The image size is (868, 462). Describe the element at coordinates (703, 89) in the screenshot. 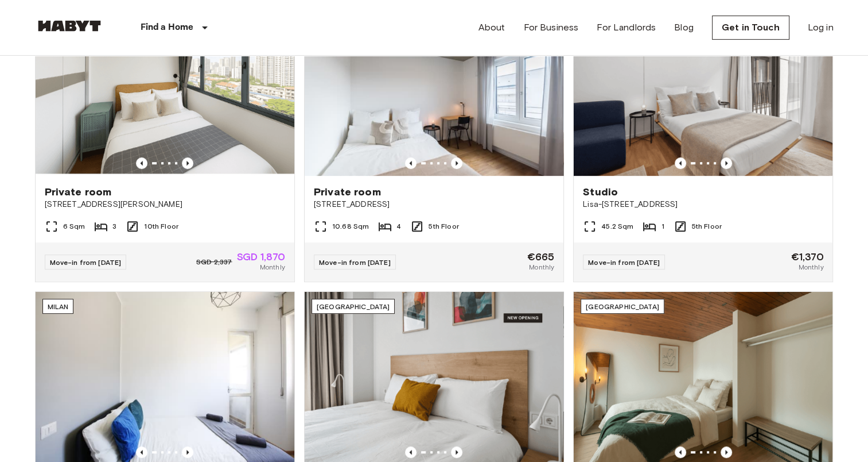

I see `img: Marketing picture of unit DE-01-489-503-001` at that location.